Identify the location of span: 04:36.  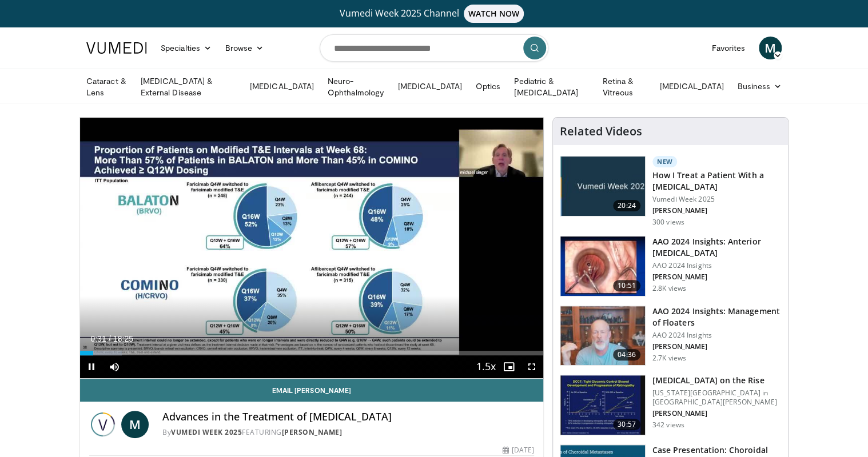
(627, 355).